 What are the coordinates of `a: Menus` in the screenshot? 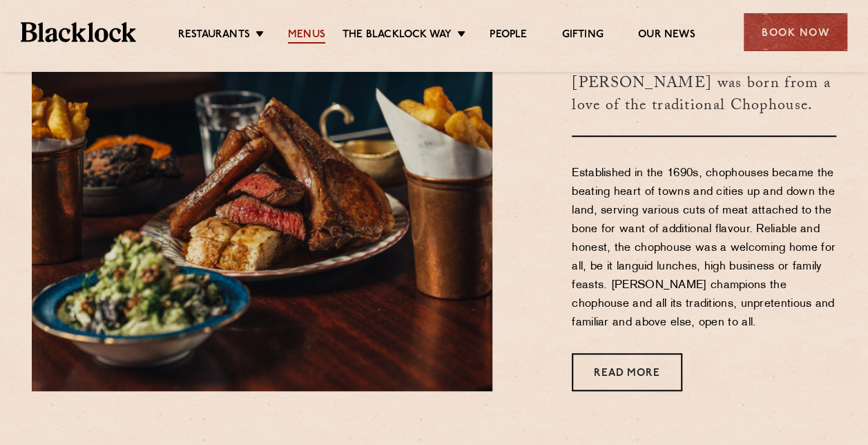 It's located at (307, 36).